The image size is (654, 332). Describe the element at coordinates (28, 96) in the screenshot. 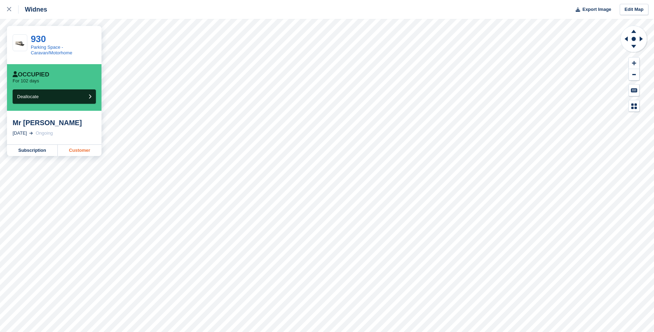

I see `span: Deallocate` at that location.